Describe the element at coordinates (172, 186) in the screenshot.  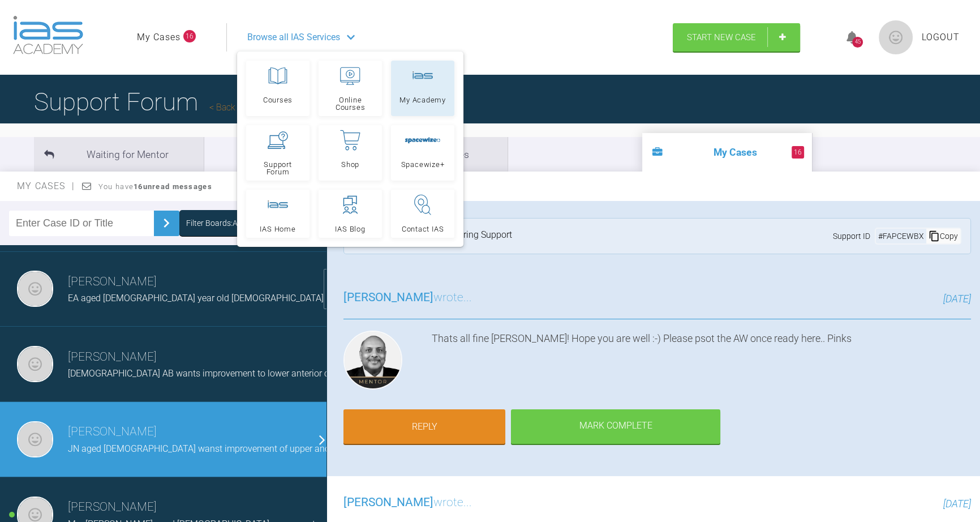
I see `strong: 16 unread messages` at that location.